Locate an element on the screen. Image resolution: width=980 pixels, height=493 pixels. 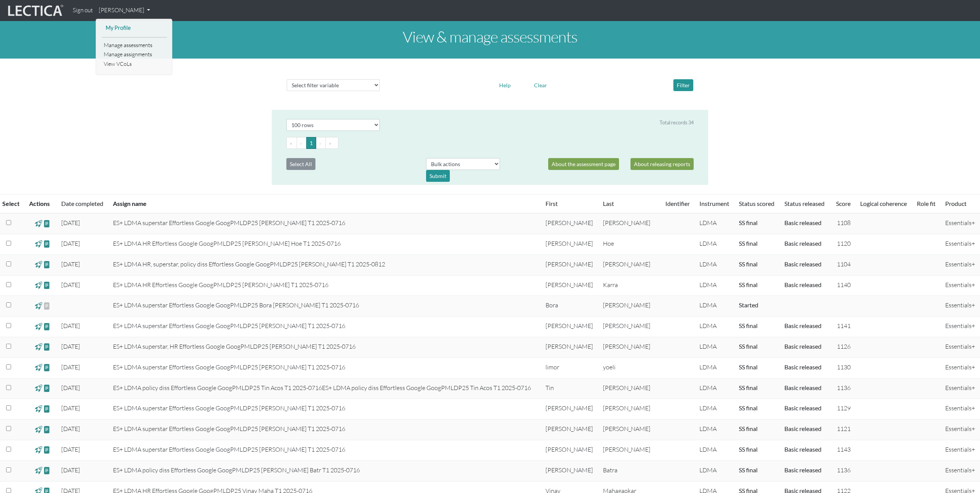
a: Status scored is located at coordinates (757, 203).